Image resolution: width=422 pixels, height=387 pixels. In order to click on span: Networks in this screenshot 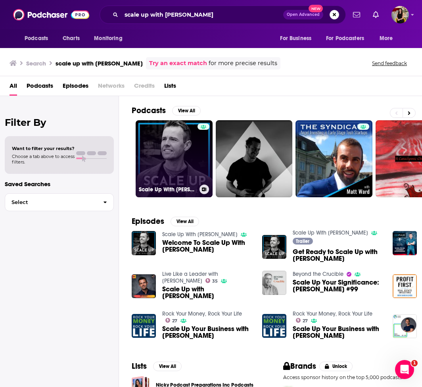, I will do `click(111, 87)`.